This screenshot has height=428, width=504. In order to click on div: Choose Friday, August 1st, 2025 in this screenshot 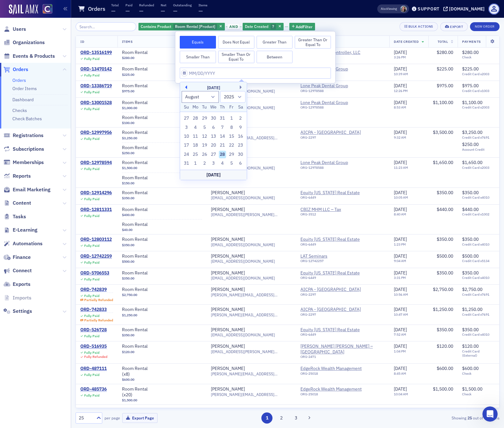, I will do `click(232, 118)`.